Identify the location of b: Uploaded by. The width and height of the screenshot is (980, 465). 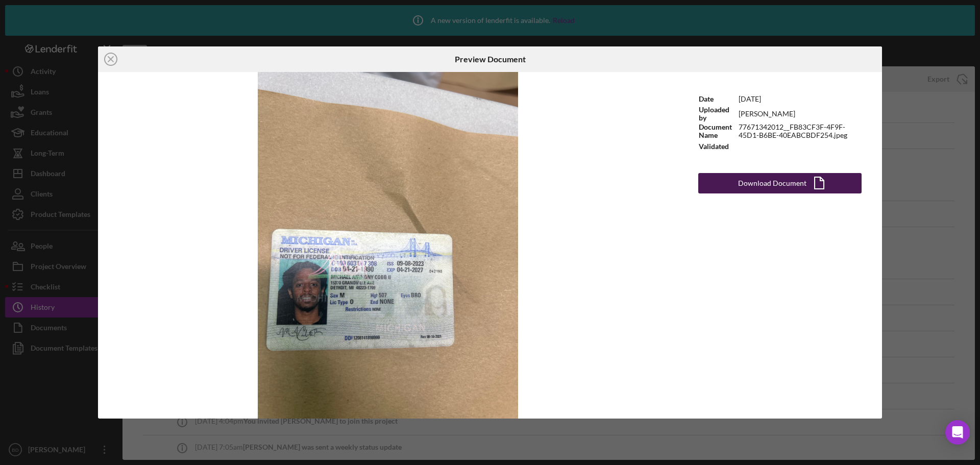
(714, 113).